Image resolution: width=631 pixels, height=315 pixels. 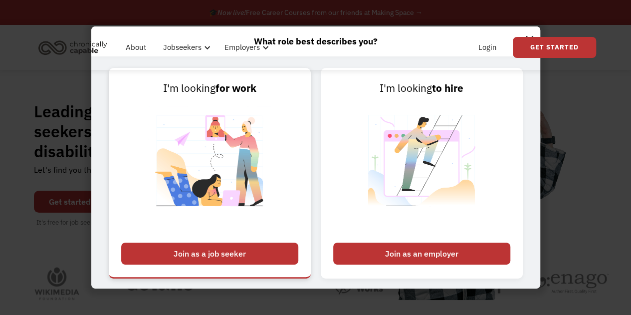 What do you see at coordinates (487, 47) in the screenshot?
I see `a: Login` at bounding box center [487, 47].